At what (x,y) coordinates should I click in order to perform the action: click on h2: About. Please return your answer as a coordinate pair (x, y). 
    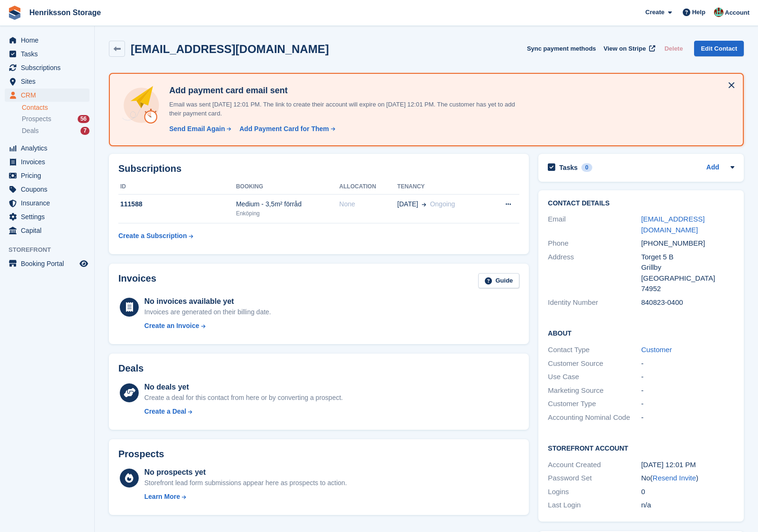
    Looking at the image, I should click on (641, 333).